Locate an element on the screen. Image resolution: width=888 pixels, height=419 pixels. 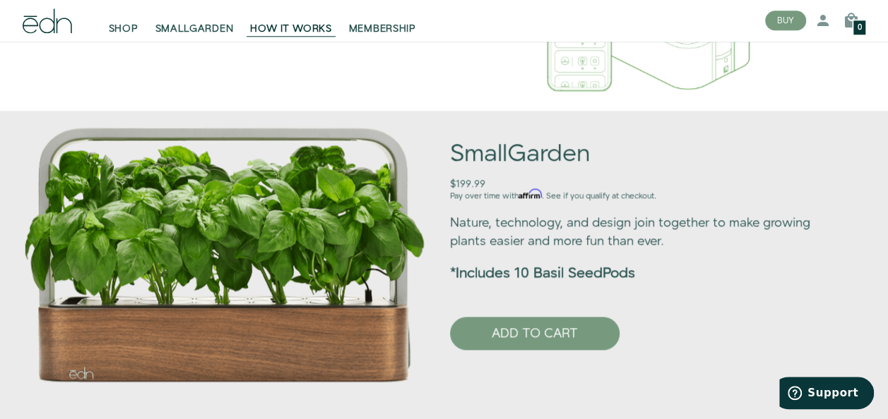
span: Affirm is located at coordinates (530, 194).